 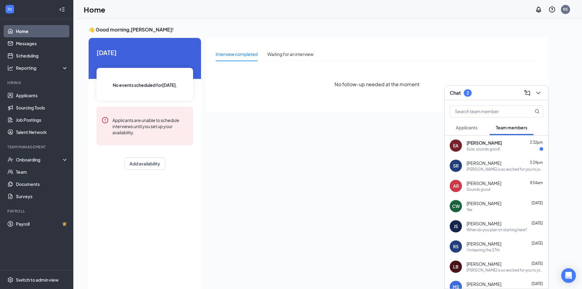 I want to click on div: JS, so click(x=456, y=226).